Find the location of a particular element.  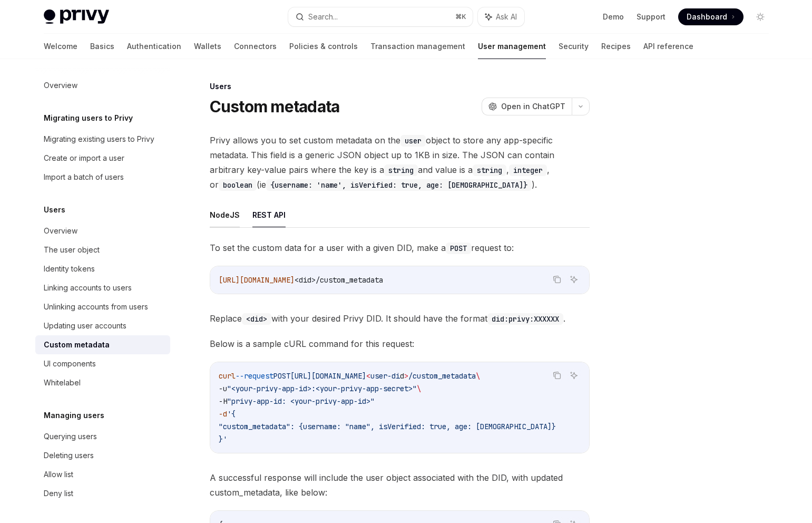

h5: Users is located at coordinates (54, 210).